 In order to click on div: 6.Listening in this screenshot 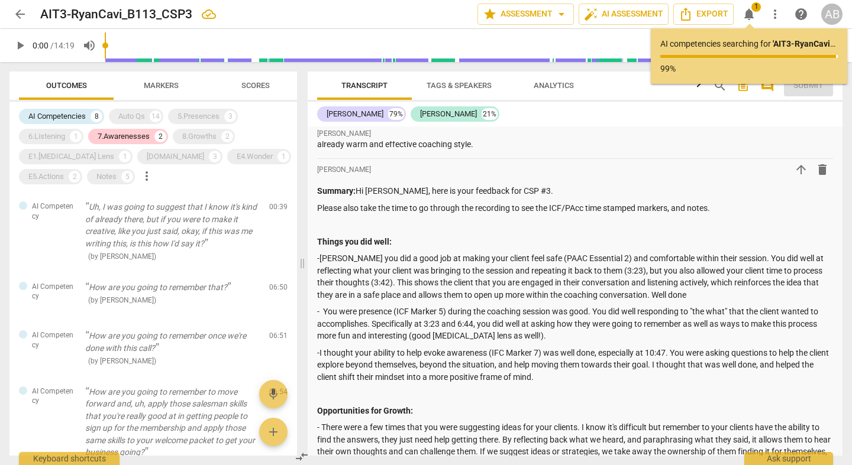, I will do `click(47, 137)`.